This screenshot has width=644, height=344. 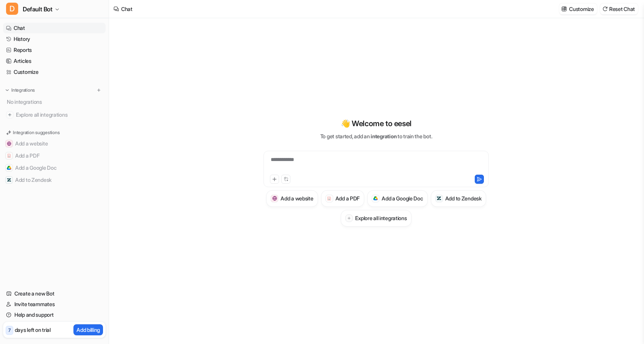 I want to click on a: Help and support, so click(x=54, y=315).